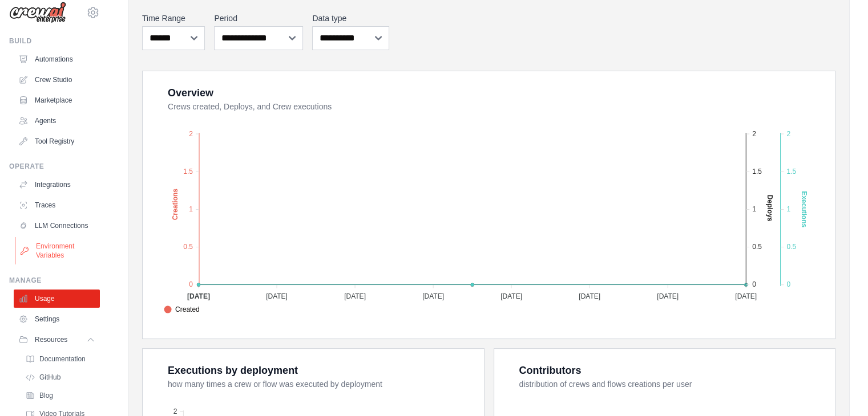 This screenshot has height=416, width=868. I want to click on label: Data type, so click(351, 18).